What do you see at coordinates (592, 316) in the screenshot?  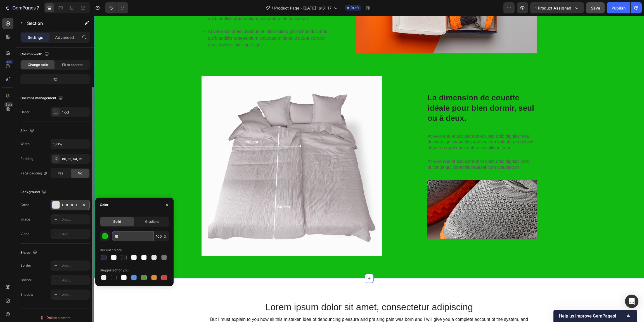 I see `span: Help us improve GemPages!` at bounding box center [592, 316].